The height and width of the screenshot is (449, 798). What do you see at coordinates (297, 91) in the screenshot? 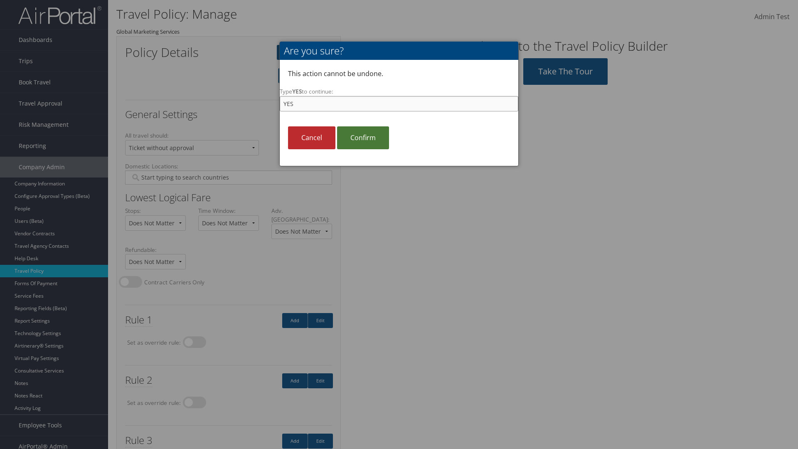
I see `strong: YES` at bounding box center [297, 91].